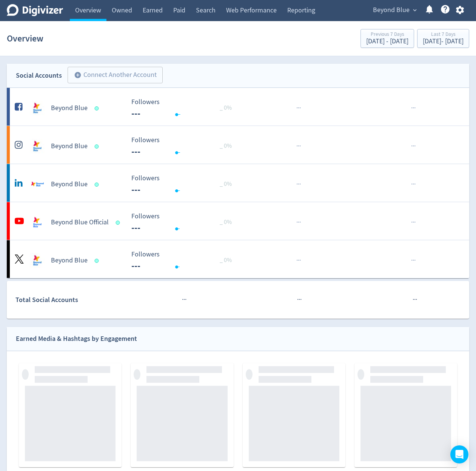 This screenshot has height=471, width=476. What do you see at coordinates (391, 10) in the screenshot?
I see `span: Beyond Blue` at bounding box center [391, 10].